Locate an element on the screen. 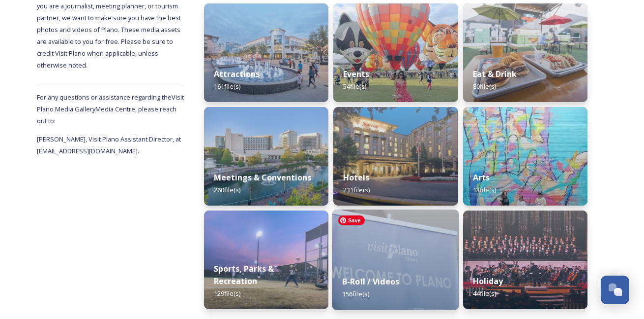 This screenshot has height=319, width=644. span: 13 file(s) is located at coordinates (484, 189).